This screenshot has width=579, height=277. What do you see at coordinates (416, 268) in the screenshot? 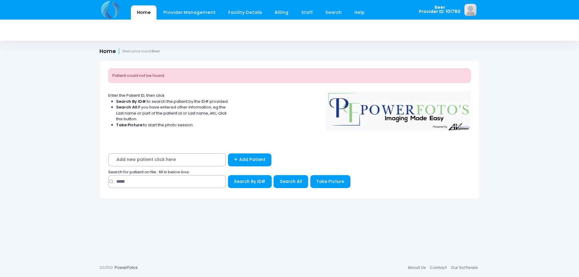
I see `a: About Us` at bounding box center [416, 268].